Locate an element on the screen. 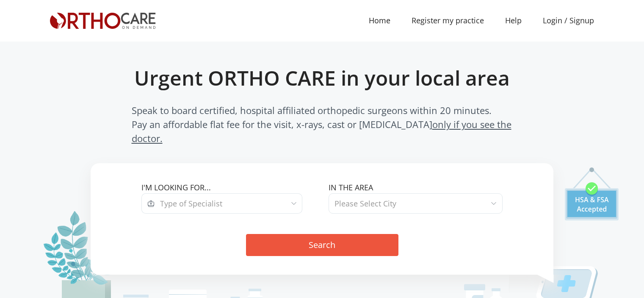 The width and height of the screenshot is (644, 298). a: Login / Signup is located at coordinates (568, 20).